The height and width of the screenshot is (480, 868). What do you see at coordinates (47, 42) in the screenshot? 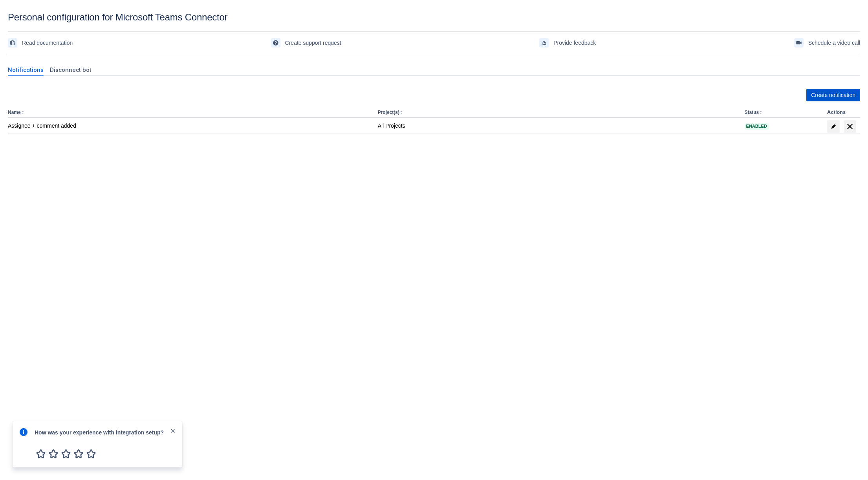
I see `span: Read documentation` at bounding box center [47, 42].